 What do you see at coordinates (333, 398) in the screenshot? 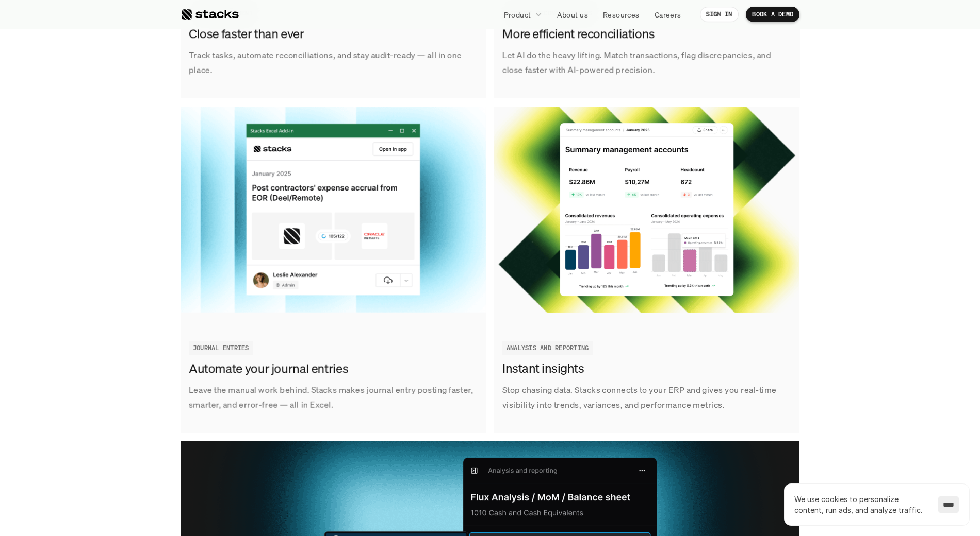
I see `p: Leave the manual work behind. Stacks makes journal entry posting faster, smarter, and error-free ...` at bounding box center [333, 398].